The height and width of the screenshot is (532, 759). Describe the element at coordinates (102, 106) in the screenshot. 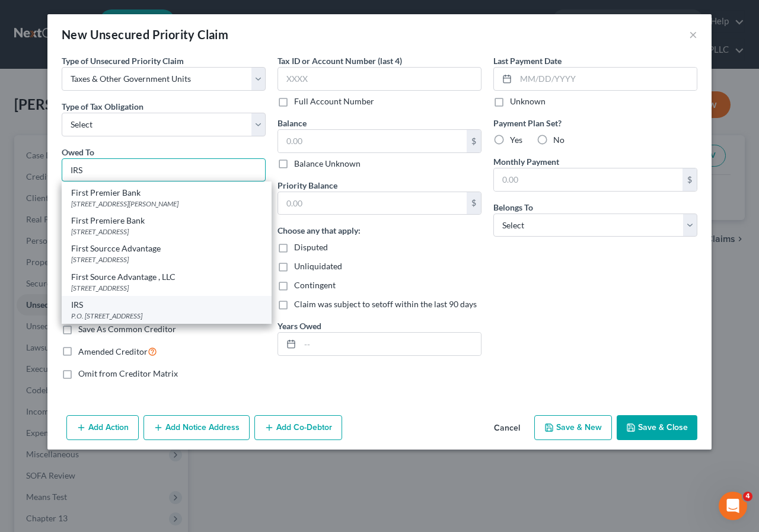

I see `span: Type of Tax Obligation` at that location.